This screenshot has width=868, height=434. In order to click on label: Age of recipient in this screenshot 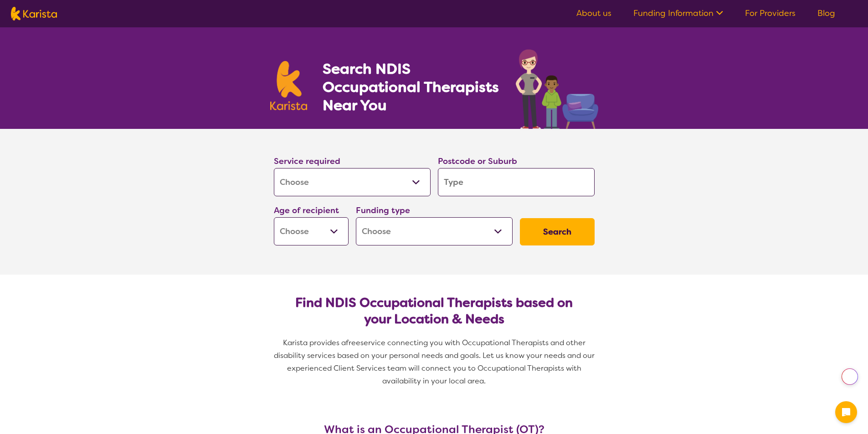, I will do `click(306, 210)`.